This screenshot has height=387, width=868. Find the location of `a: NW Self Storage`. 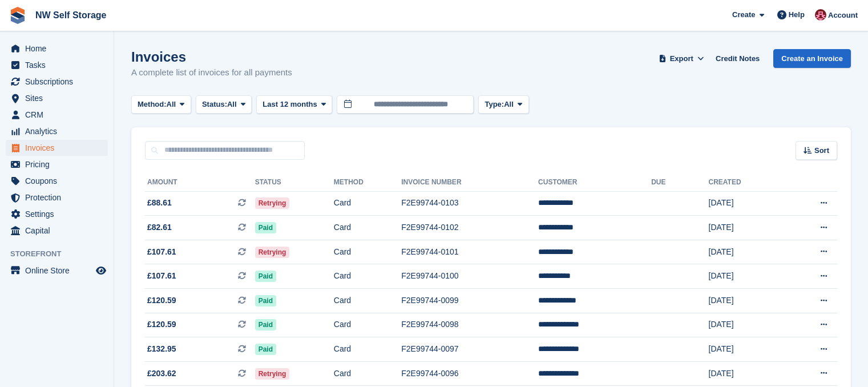

a: NW Self Storage is located at coordinates (71, 15).